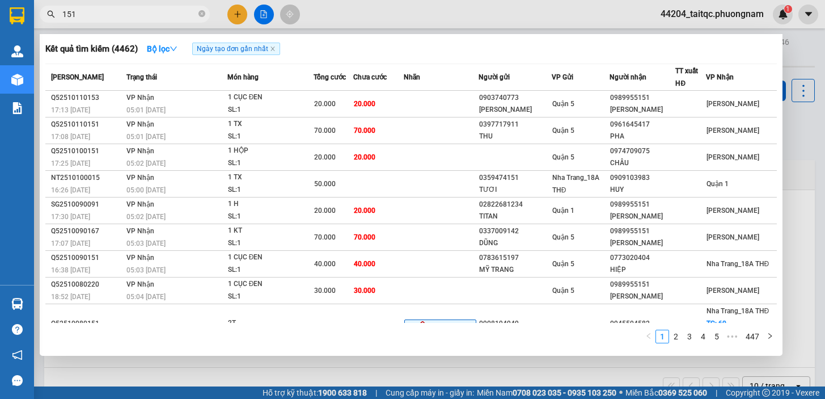 Image resolution: width=825 pixels, height=399 pixels. Describe the element at coordinates (243, 77) in the screenshot. I see `span: Món hàng` at that location.